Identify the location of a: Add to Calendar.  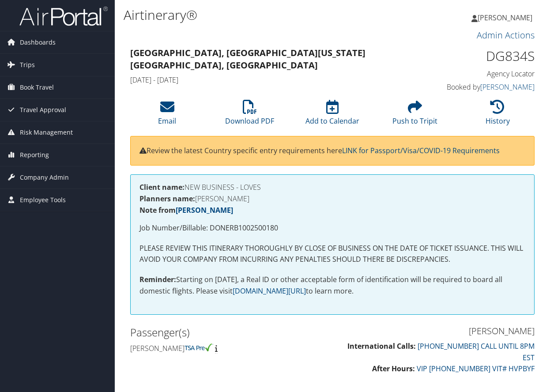
(332, 115).